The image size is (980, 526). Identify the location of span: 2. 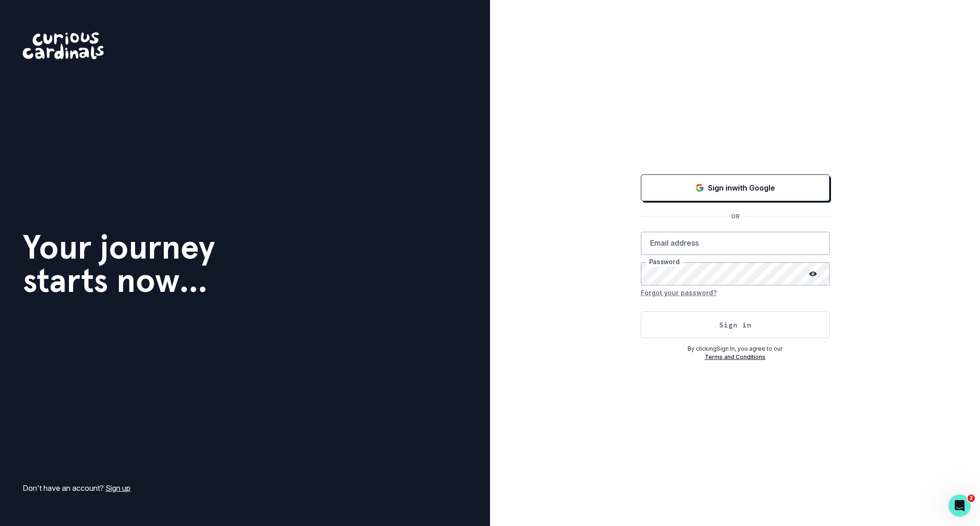
(971, 499).